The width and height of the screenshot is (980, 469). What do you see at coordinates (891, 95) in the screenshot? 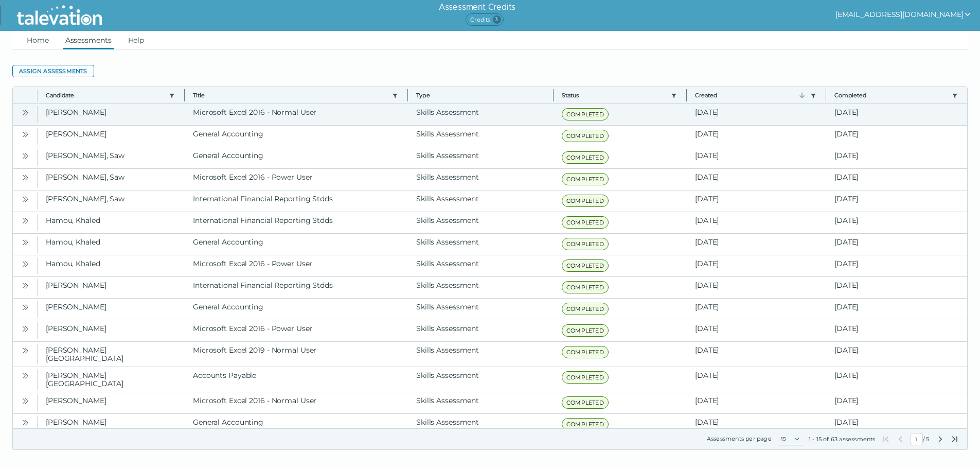
I see `button: Completed` at bounding box center [891, 95].